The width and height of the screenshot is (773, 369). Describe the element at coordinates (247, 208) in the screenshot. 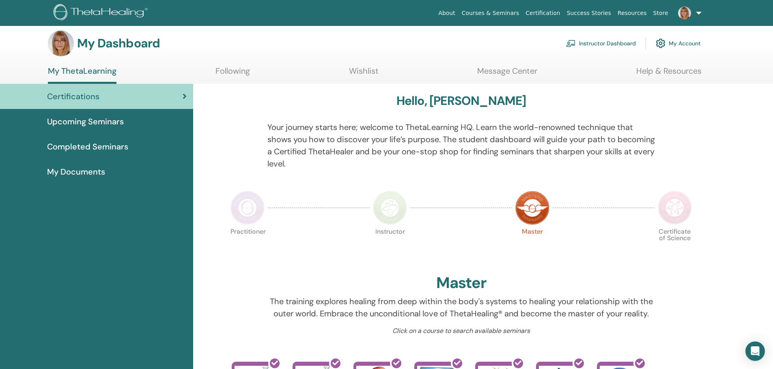

I see `img: Practitioner` at that location.